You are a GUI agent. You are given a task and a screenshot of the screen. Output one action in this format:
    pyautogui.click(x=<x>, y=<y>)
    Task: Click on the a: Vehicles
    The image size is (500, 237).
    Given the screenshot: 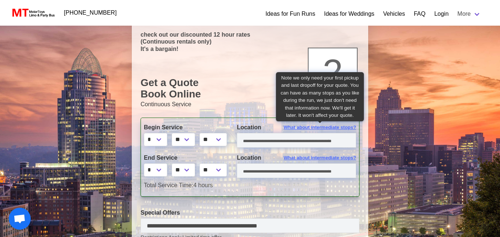 What is the action you would take?
    pyautogui.click(x=394, y=14)
    